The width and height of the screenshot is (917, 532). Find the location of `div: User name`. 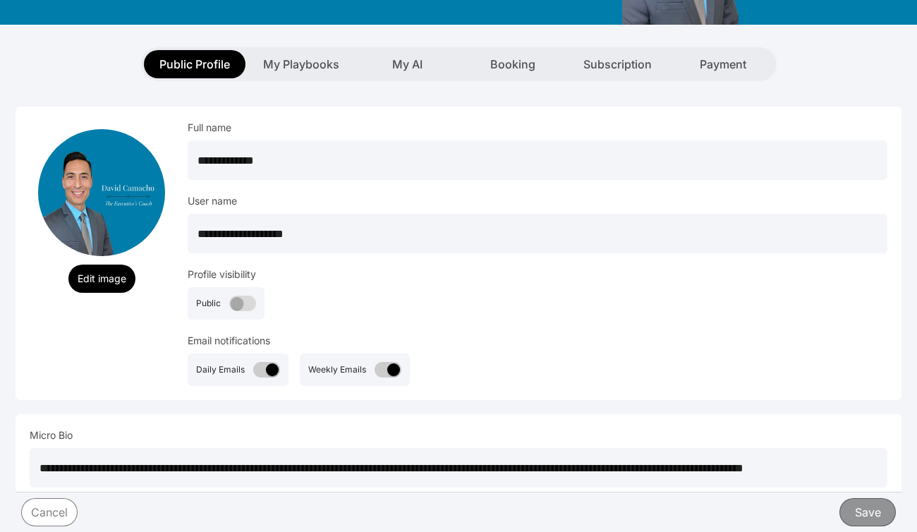

div: User name is located at coordinates (538, 204).